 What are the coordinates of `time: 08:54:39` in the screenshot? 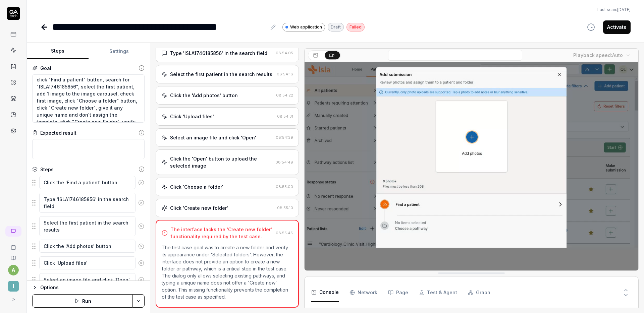 It's located at (285, 137).